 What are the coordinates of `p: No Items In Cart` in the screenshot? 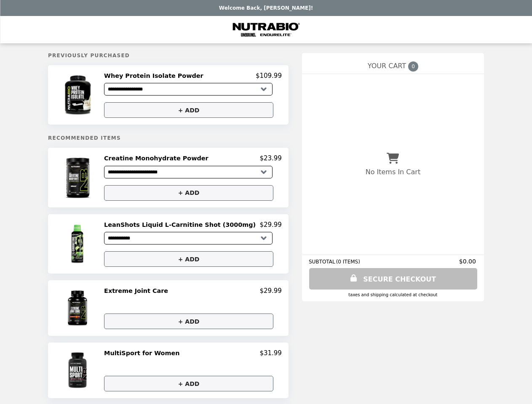 It's located at (393, 172).